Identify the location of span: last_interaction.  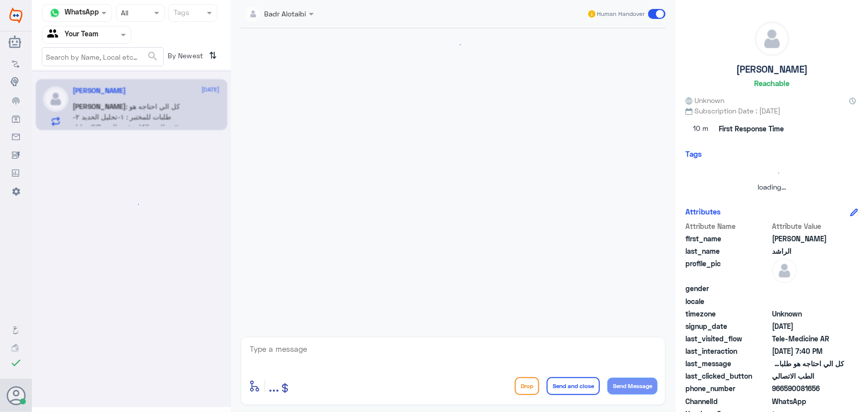
(728, 350).